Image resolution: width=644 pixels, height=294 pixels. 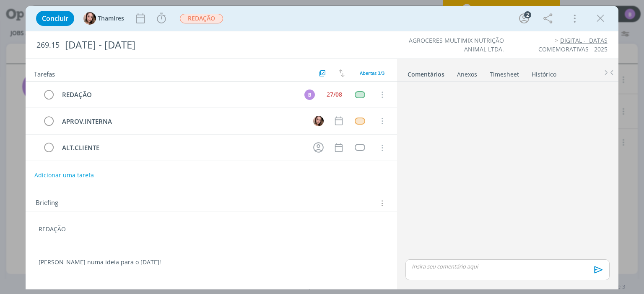 I want to click on div: dialog, so click(x=322, y=148).